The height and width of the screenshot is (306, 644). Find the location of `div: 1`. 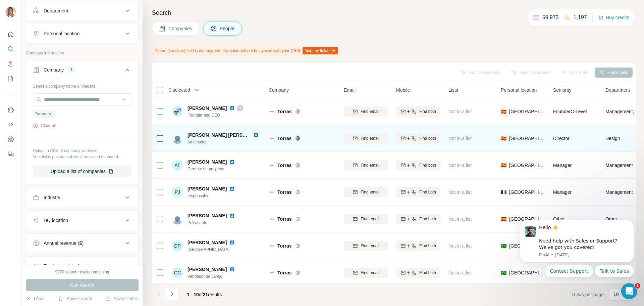

div: 1 is located at coordinates (71, 70).